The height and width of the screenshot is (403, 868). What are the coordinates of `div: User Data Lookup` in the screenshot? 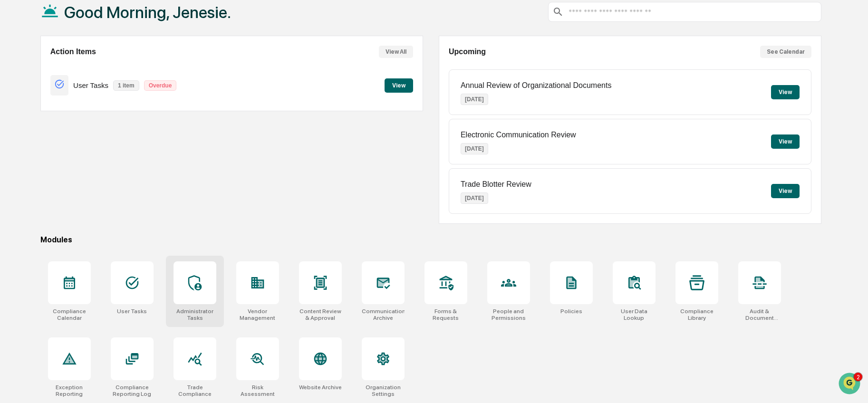 It's located at (635, 314).